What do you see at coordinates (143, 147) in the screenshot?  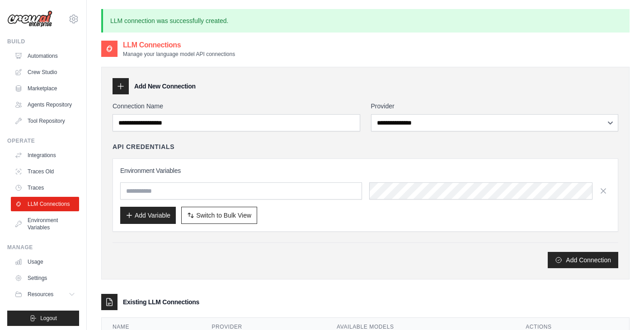 I see `h4: API Credentials` at bounding box center [143, 147].